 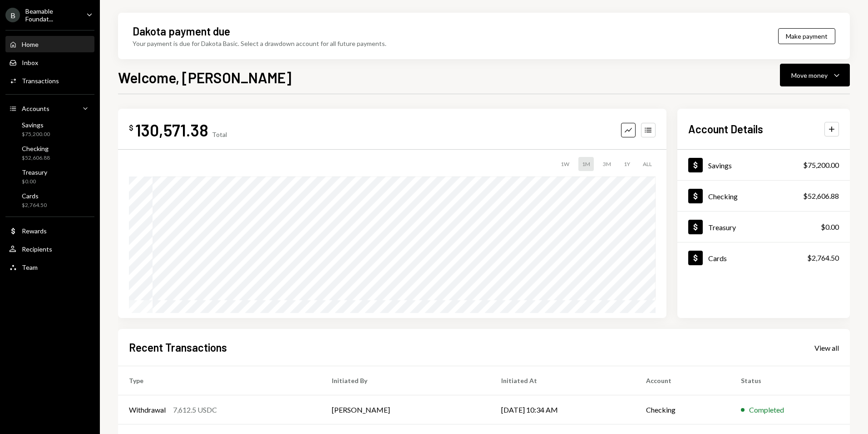 I want to click on div: B, so click(x=12, y=15).